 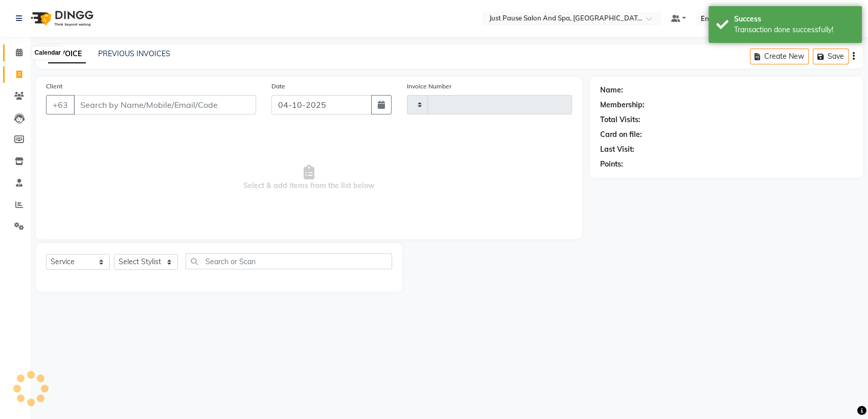 I want to click on button: +63, so click(x=60, y=105).